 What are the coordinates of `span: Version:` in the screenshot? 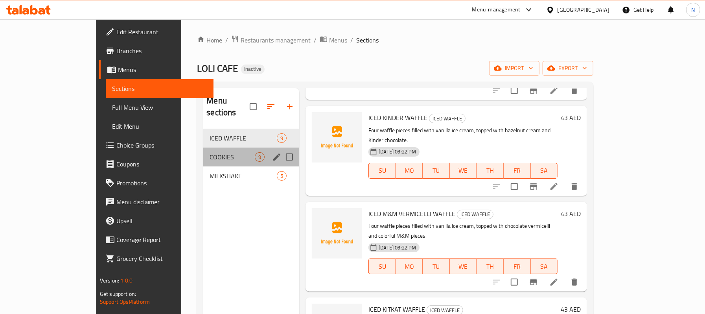 It's located at (109, 280).